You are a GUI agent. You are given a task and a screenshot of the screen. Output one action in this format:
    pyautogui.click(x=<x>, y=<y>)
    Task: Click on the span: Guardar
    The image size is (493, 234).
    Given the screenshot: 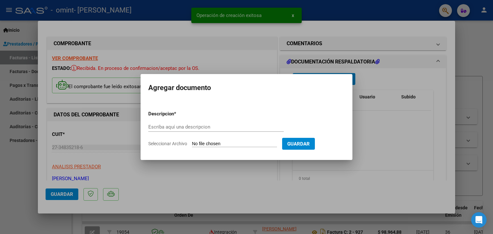 What is the action you would take?
    pyautogui.click(x=298, y=144)
    